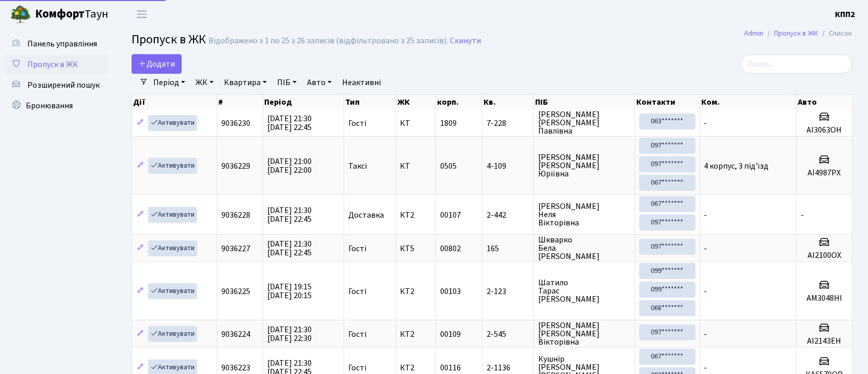 This screenshot has width=868, height=374. What do you see at coordinates (366, 215) in the screenshot?
I see `span: Доставка` at bounding box center [366, 215].